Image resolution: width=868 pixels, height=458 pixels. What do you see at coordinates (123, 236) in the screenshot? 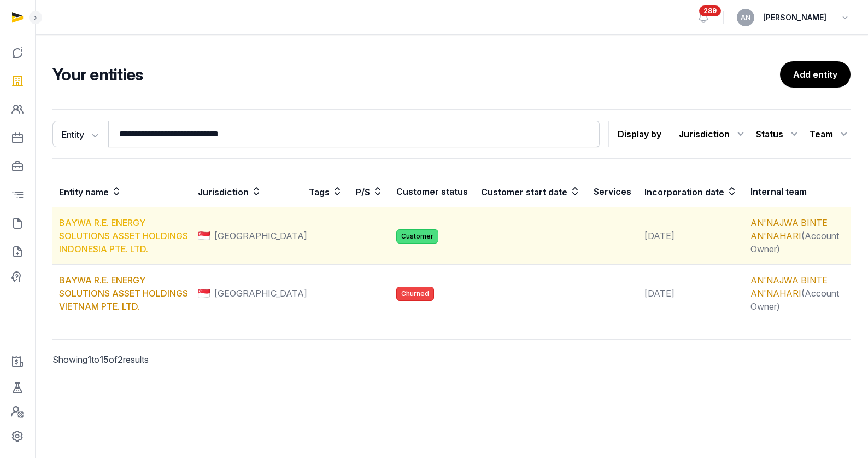
I see `a: BAYWA R.E. ENERGY SOLUTIONS ASSET HOLDINGS INDONESIA PTE. LTD.` at bounding box center [123, 236].